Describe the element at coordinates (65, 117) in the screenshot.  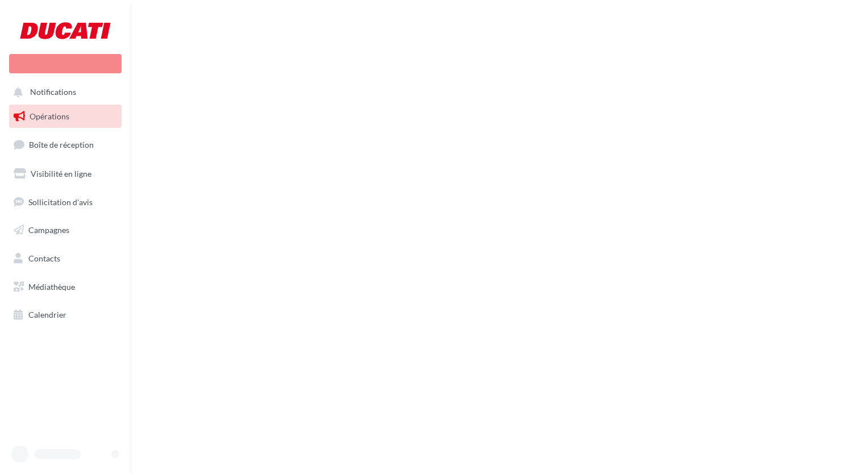
I see `a: Opérations` at that location.